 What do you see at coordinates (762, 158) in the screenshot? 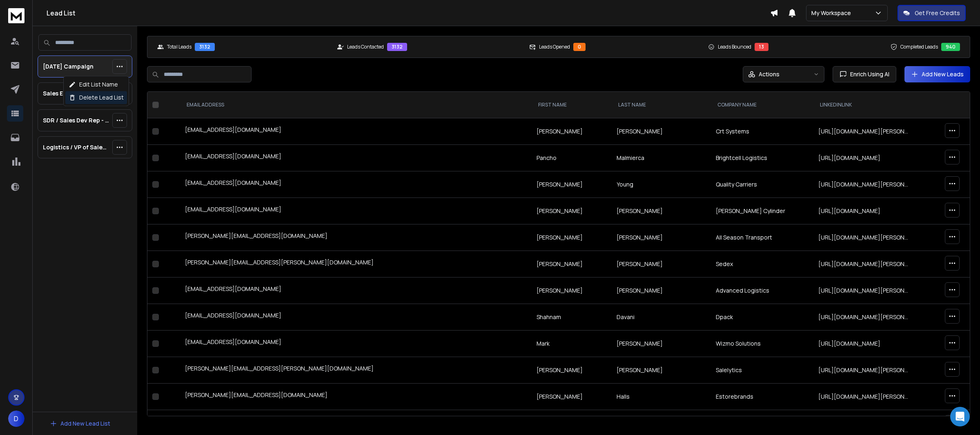
I see `td: Brightcell Logistics` at bounding box center [762, 158].